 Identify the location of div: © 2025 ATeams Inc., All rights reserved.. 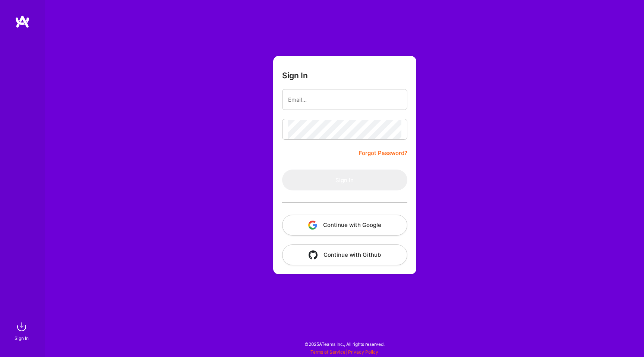
(345, 344).